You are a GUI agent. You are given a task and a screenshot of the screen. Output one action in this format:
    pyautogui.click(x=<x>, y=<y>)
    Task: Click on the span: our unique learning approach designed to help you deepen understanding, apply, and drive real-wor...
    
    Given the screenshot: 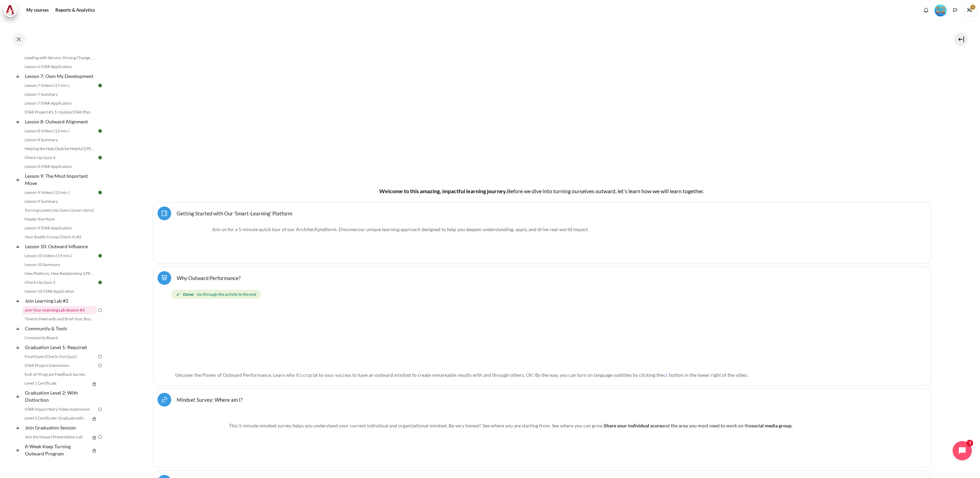 What is the action you would take?
    pyautogui.click(x=472, y=229)
    